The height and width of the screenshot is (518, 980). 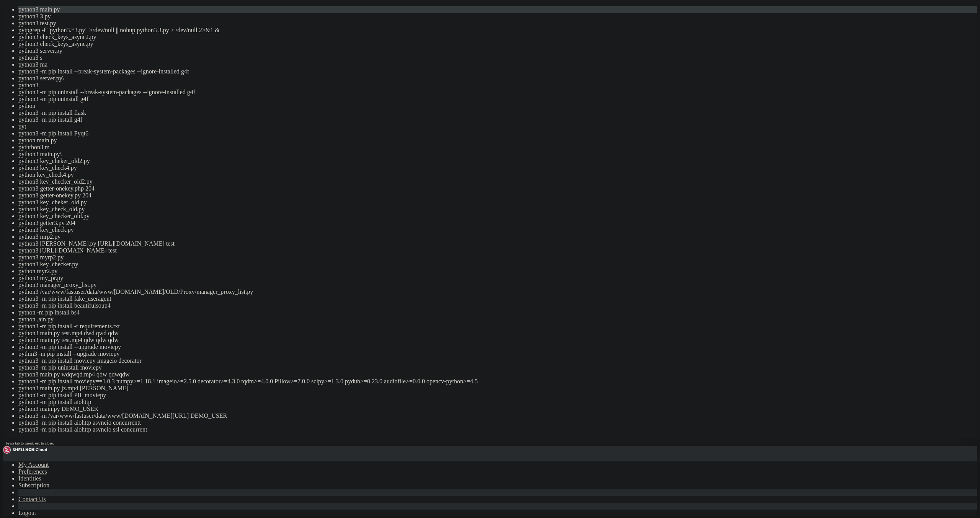 What do you see at coordinates (498, 223) in the screenshot?
I see `li: python3 getter3.py 204` at bounding box center [498, 223].